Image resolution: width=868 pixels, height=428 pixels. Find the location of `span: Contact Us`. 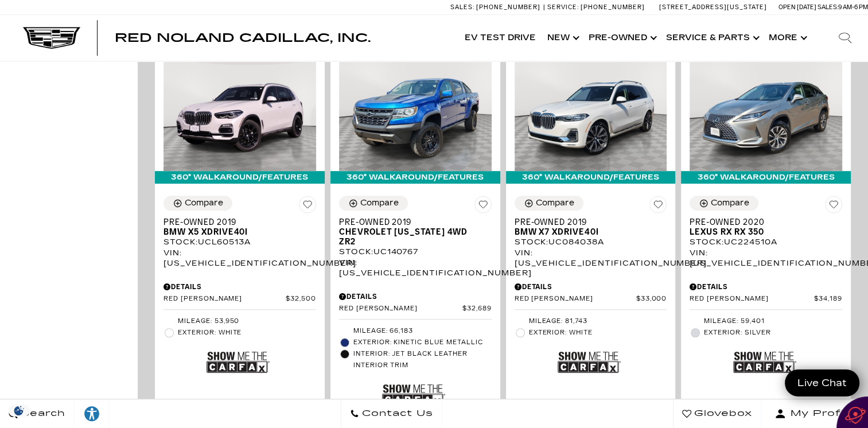

span: Contact Us is located at coordinates (396, 413).